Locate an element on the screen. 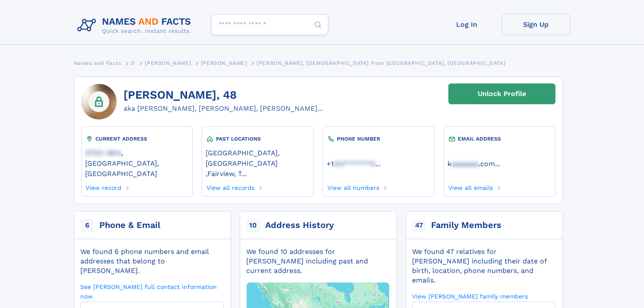  div: Address History is located at coordinates (299, 225).